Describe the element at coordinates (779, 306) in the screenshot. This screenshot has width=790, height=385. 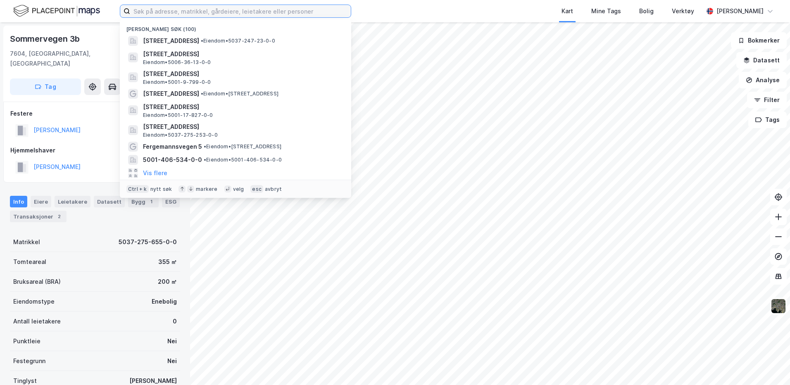
I see `img: 9k=` at that location.